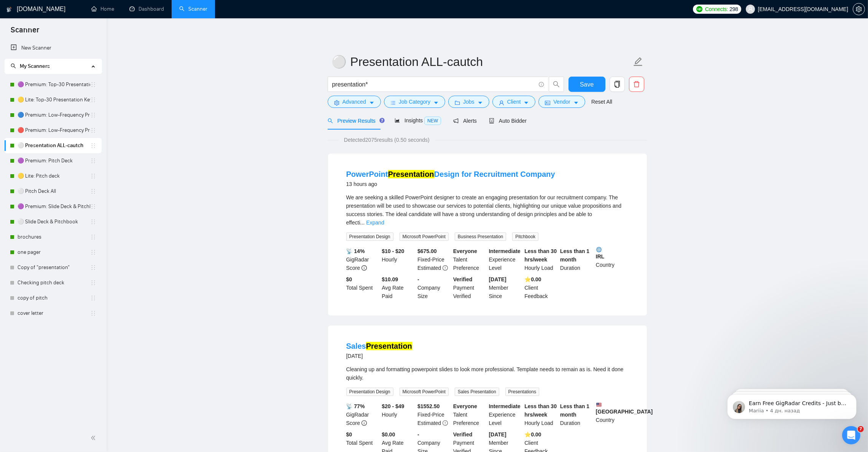 The image size is (868, 452). I want to click on button: barsJob Categorycaret-down, so click(415, 102).